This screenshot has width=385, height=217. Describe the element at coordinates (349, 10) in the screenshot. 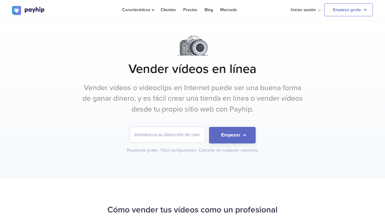

I see `a: Empieza gratis` at that location.